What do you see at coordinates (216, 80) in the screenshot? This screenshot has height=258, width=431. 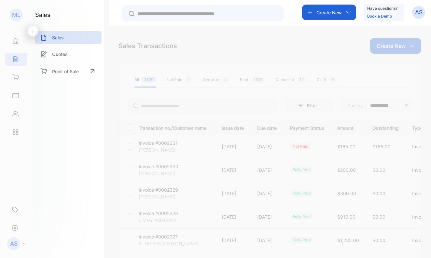 I see `div: Overdue` at bounding box center [216, 80].